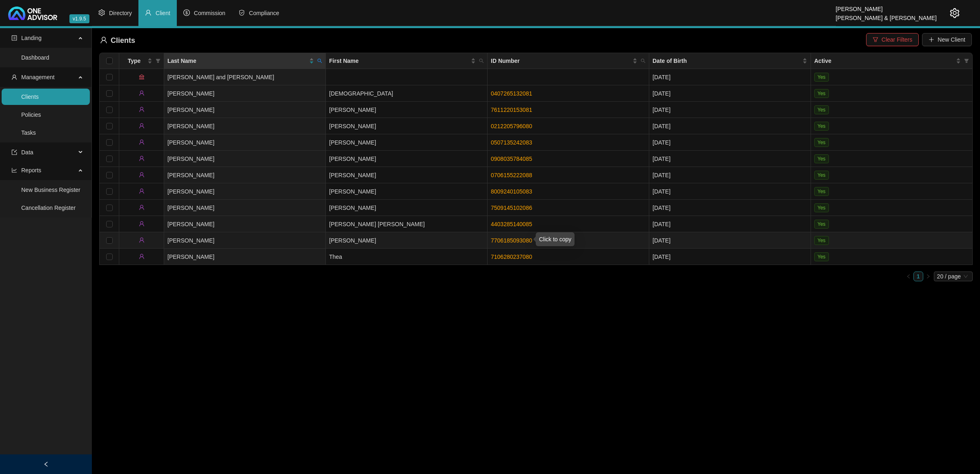 Image resolution: width=980 pixels, height=474 pixels. What do you see at coordinates (210, 13) in the screenshot?
I see `span: Commission` at bounding box center [210, 13].